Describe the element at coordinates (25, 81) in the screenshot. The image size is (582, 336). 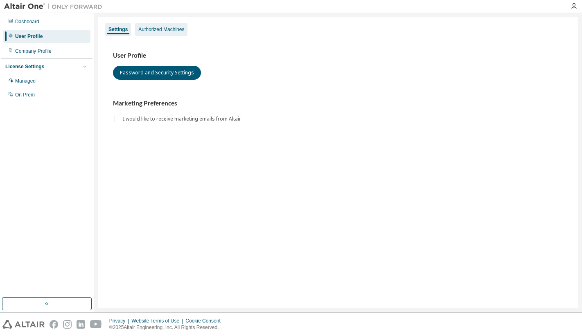
I see `div: Managed` at that location.